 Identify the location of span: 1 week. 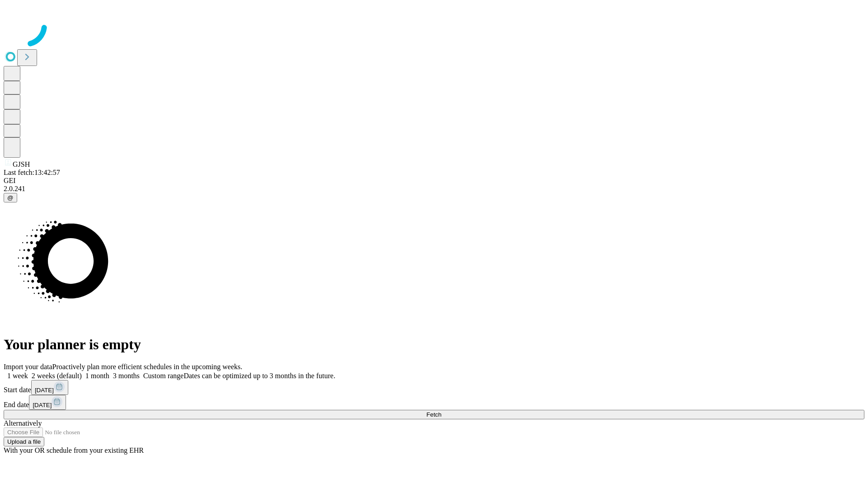
(18, 376).